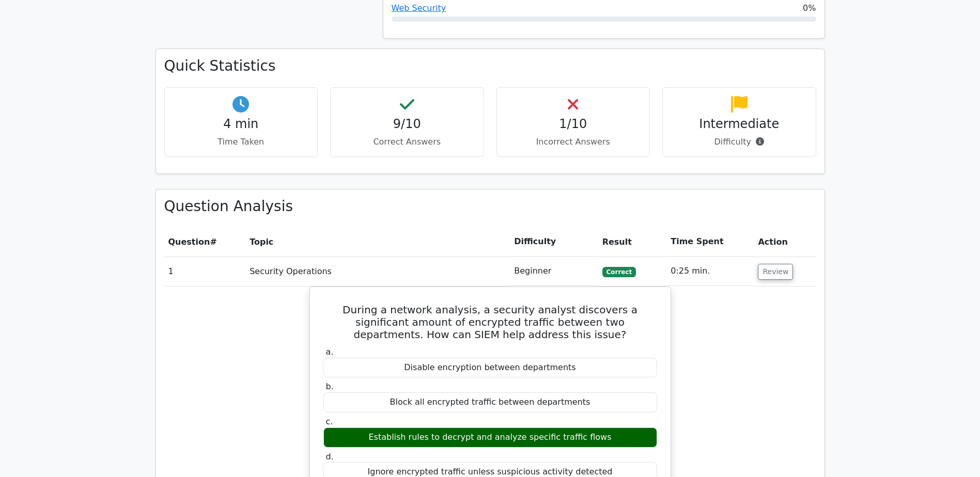 The image size is (980, 477). I want to click on button: Review, so click(776, 272).